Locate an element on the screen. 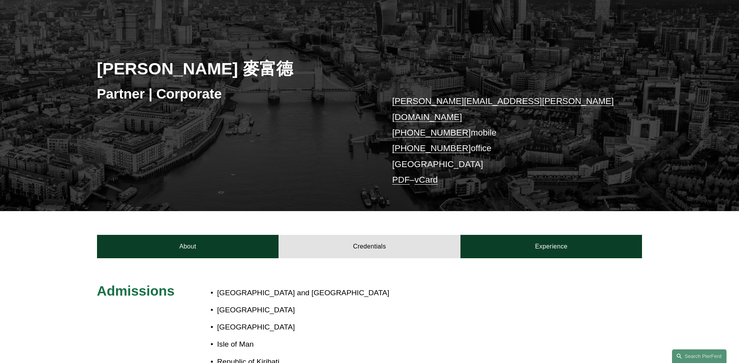 The width and height of the screenshot is (739, 363). a: PDF is located at coordinates (401, 180).